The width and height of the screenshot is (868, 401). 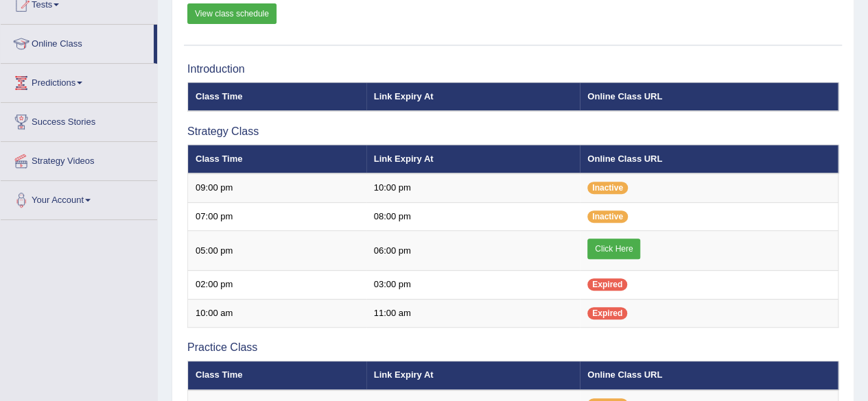 What do you see at coordinates (79, 120) in the screenshot?
I see `a: Success Stories` at bounding box center [79, 120].